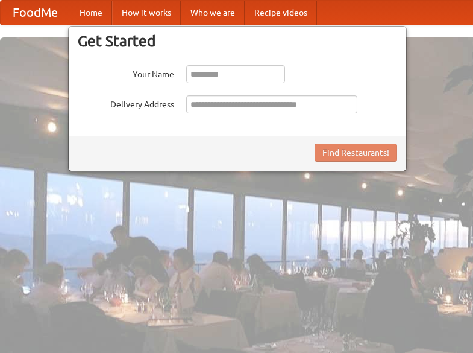  Describe the element at coordinates (35, 13) in the screenshot. I see `a: FoodMe` at that location.